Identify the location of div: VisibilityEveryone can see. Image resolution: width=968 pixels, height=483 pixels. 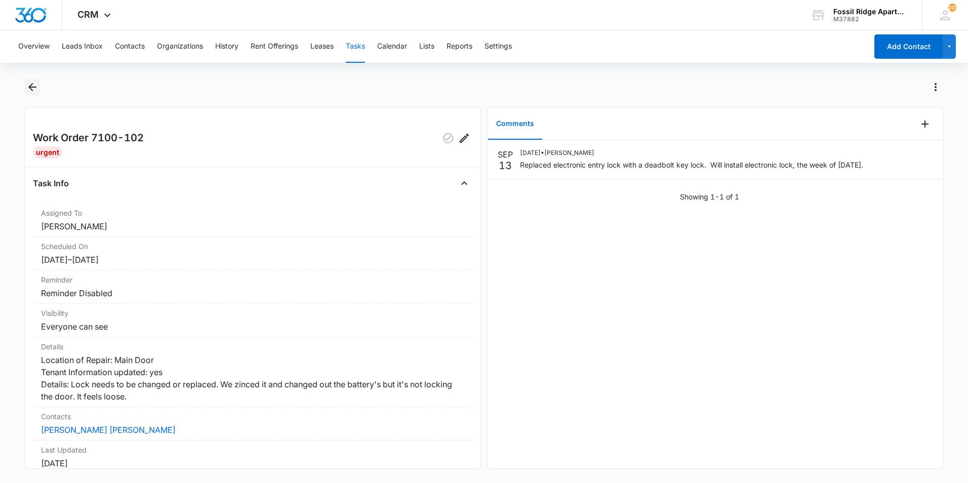
(253, 320).